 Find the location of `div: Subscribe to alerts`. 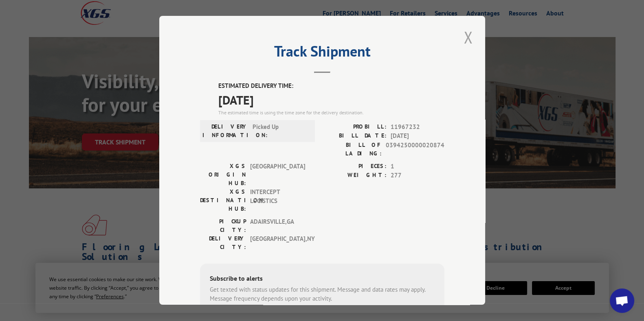

div: Subscribe to alerts is located at coordinates (322, 279).